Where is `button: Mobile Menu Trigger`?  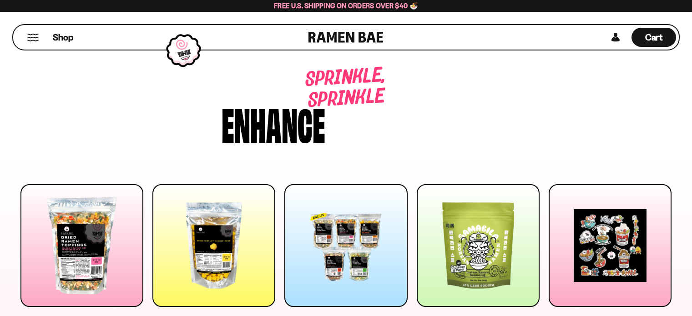 button: Mobile Menu Trigger is located at coordinates (33, 37).